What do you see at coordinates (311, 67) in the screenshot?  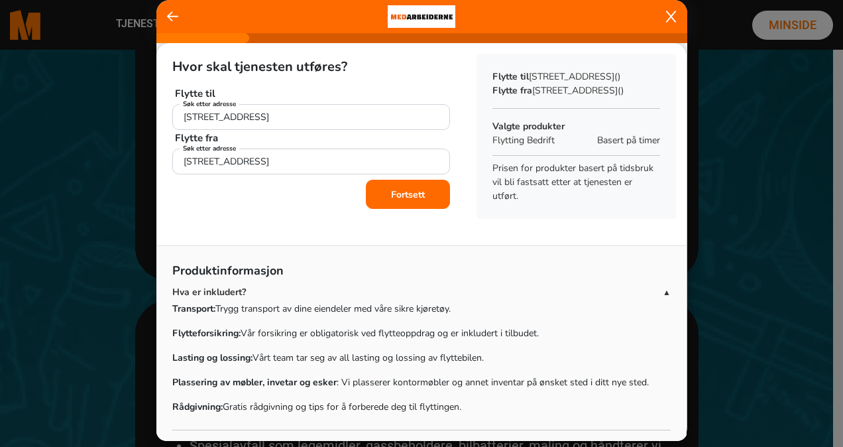 I see `h5: Hvor skal tjenesten utføres?` at bounding box center [311, 67].